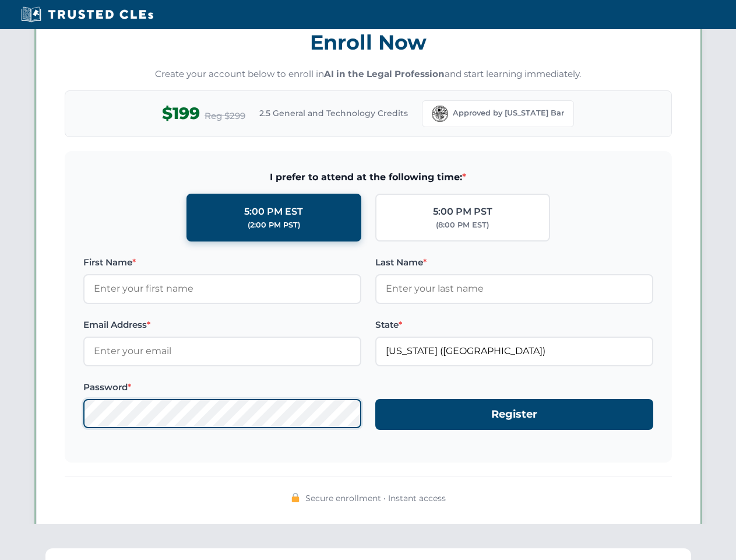 This screenshot has width=736, height=560. Describe the element at coordinates (222, 387) in the screenshot. I see `label: Password` at that location.